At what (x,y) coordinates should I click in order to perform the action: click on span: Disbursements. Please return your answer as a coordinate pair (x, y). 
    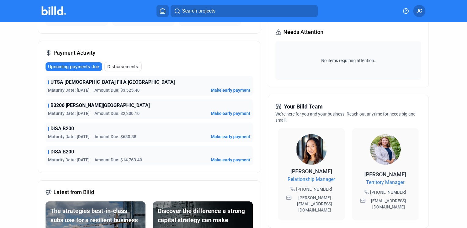
    Looking at the image, I should click on (123, 67).